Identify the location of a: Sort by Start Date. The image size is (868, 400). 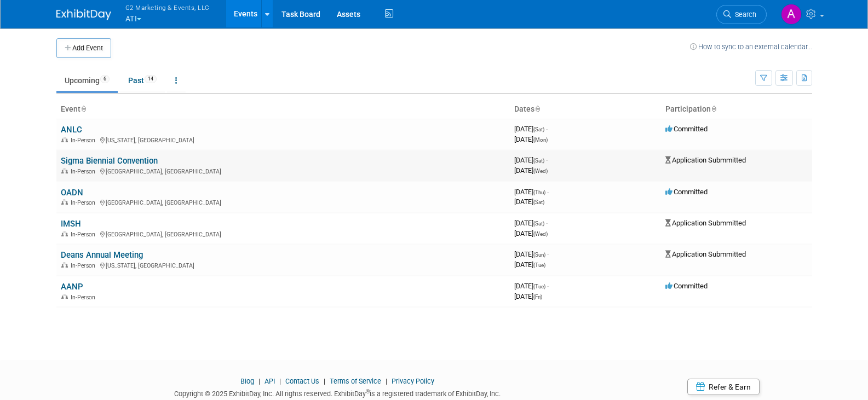
(537, 109).